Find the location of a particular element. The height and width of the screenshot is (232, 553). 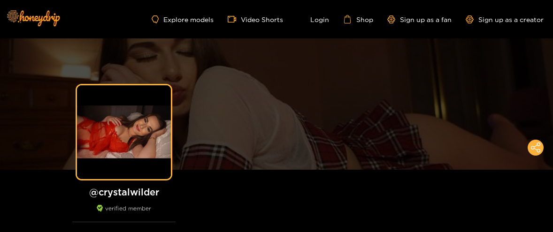

a: Shop is located at coordinates (358, 19).